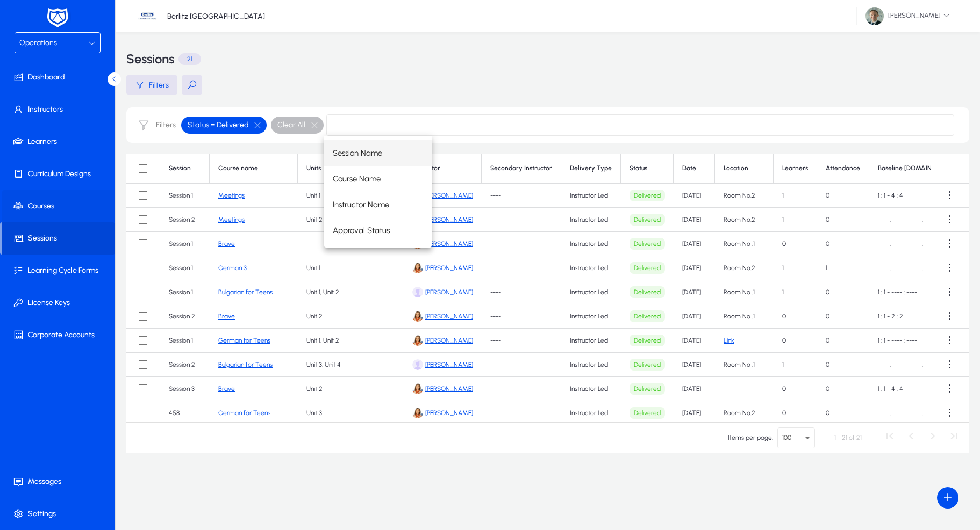 The width and height of the screenshot is (980, 530). I want to click on td: 1 : 1 - 2 : 2, so click(917, 316).